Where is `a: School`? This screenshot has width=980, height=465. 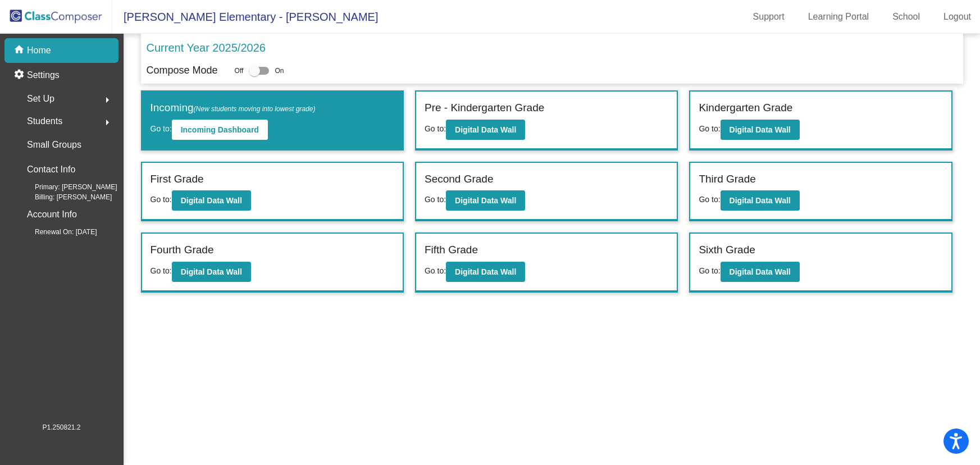 a: School is located at coordinates (906, 17).